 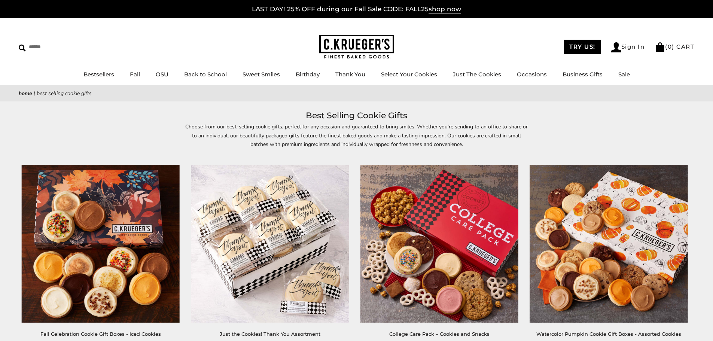 I want to click on a: TRY US!, so click(x=582, y=47).